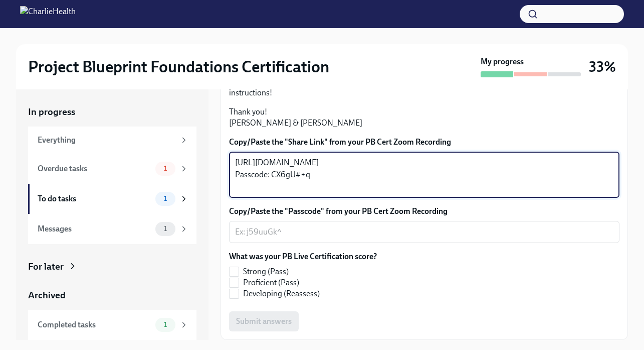  Describe the element at coordinates (112, 295) in the screenshot. I see `a: Archived` at that location.